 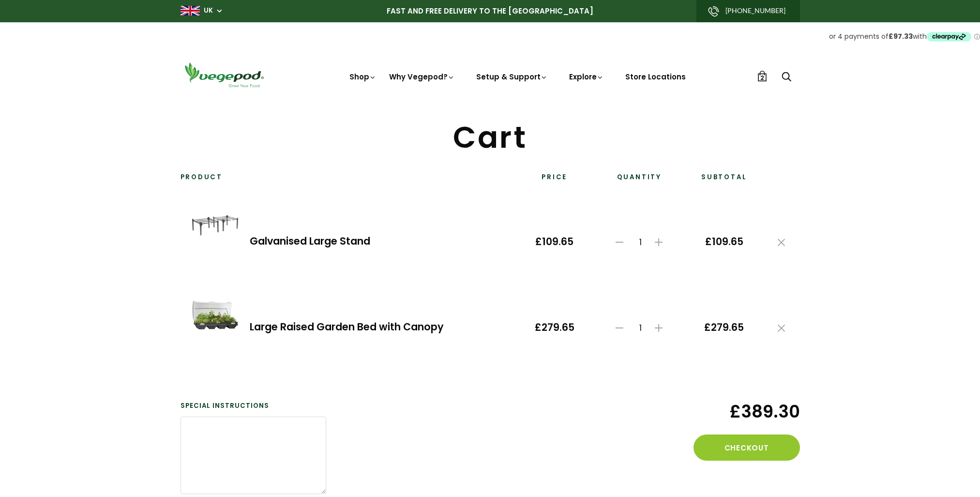 What do you see at coordinates (724, 181) in the screenshot?
I see `th: Subtotal` at bounding box center [724, 181].